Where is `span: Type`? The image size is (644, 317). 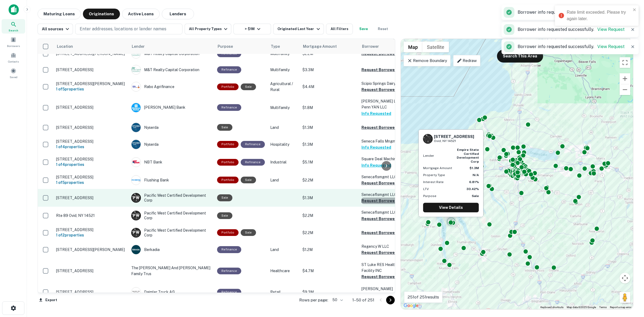
span: Type is located at coordinates (275, 47).